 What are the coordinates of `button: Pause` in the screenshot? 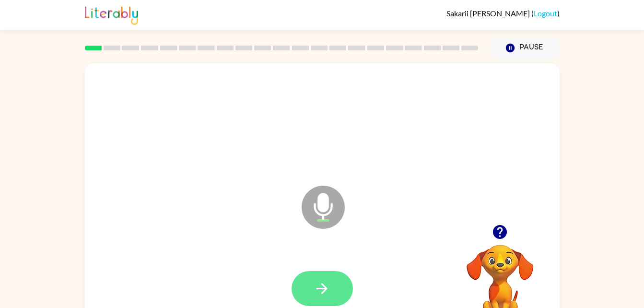 It's located at (525, 48).